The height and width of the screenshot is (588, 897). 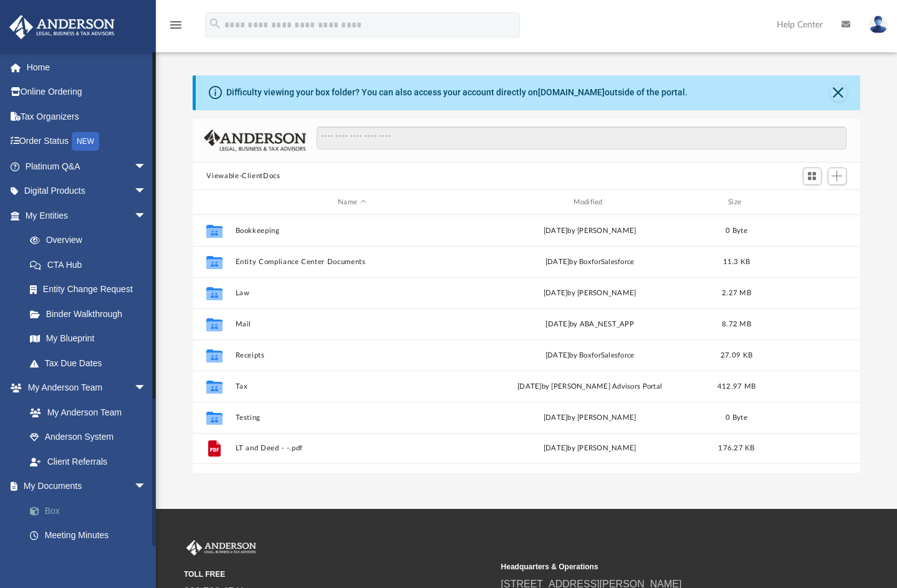 I want to click on span: 412.97 MB, so click(x=736, y=386).